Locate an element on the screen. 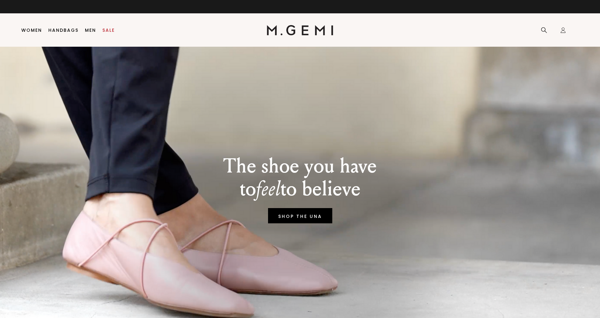 This screenshot has width=600, height=318. a: Women is located at coordinates (31, 30).